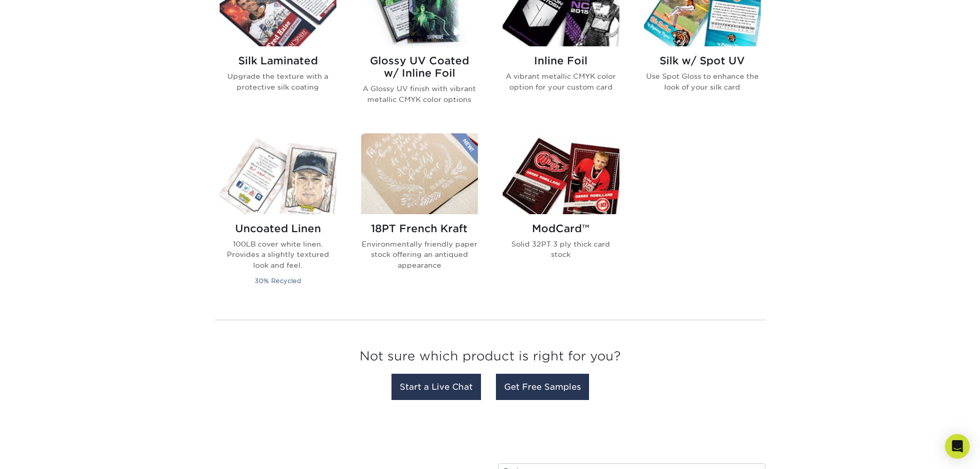  I want to click on h2: Silk w/ Spot UV, so click(702, 60).